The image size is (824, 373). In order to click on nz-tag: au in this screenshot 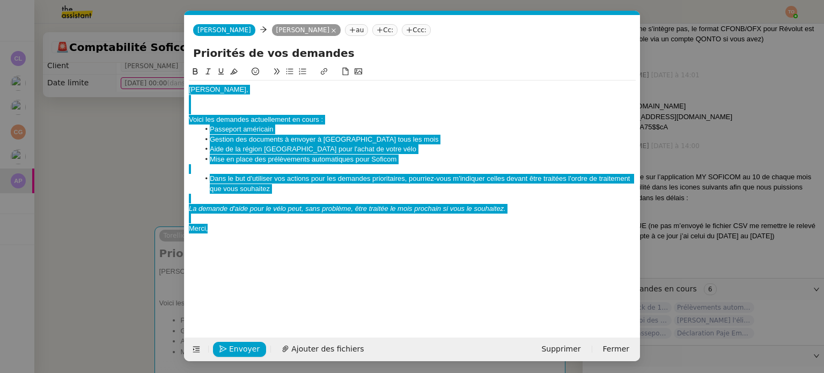, I will do `click(356, 30)`.